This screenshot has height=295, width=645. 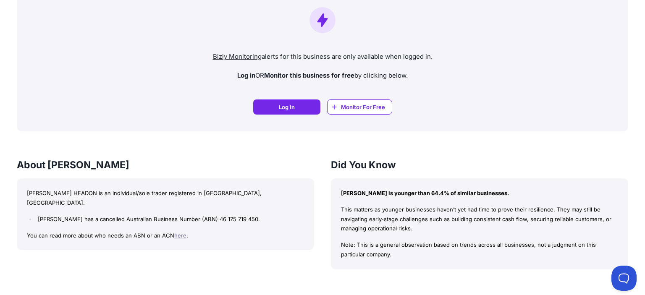 I want to click on span: Log In, so click(x=287, y=107).